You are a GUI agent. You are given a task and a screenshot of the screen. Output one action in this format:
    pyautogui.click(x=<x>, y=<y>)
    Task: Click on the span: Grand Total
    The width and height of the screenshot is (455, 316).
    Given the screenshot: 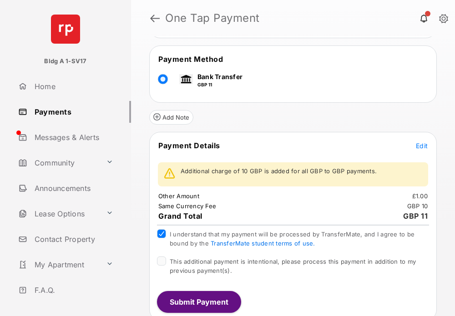 What is the action you would take?
    pyautogui.click(x=180, y=216)
    